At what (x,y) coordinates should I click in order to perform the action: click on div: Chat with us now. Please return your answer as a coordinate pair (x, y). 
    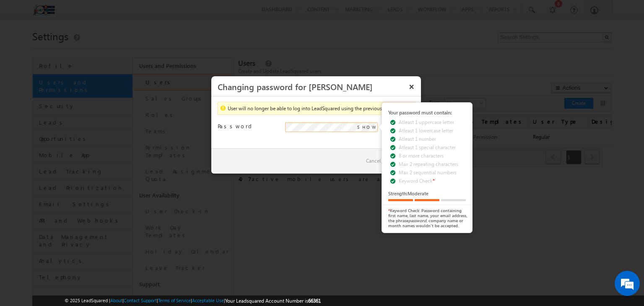
    Looking at the image, I should click on (92, 50).